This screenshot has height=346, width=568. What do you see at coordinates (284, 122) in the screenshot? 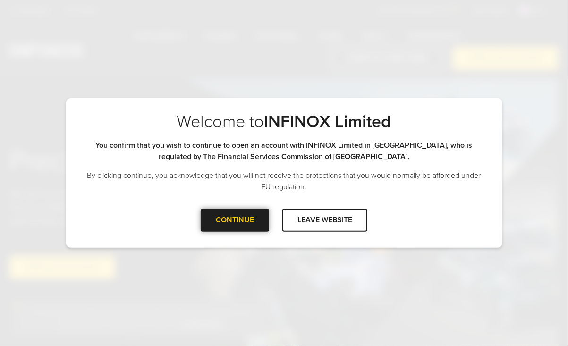
I see `p: Welcome to` at bounding box center [284, 122].